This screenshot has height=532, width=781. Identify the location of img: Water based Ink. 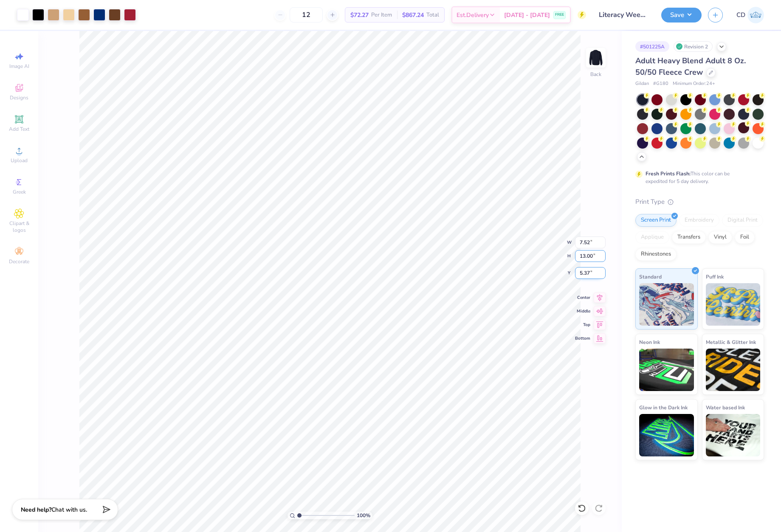
(733, 435).